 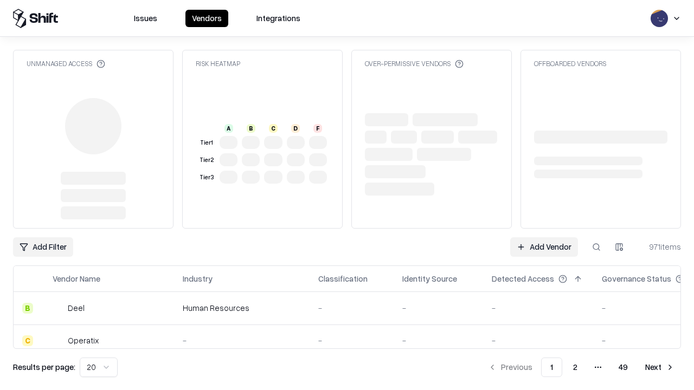 I want to click on div: Risk Heatmap, so click(x=218, y=63).